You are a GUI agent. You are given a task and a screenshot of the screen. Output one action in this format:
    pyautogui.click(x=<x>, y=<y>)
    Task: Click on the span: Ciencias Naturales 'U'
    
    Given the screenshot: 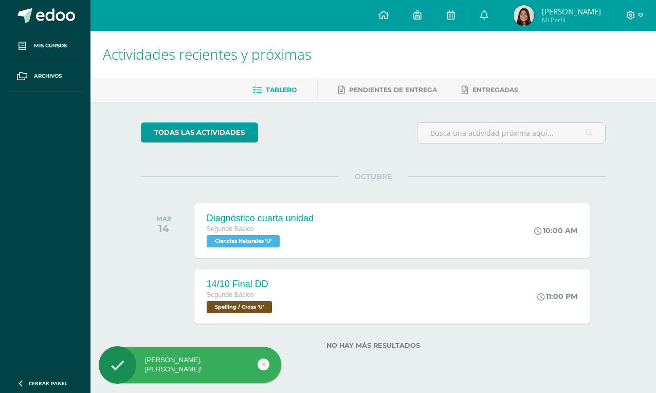 What is the action you would take?
    pyautogui.click(x=243, y=241)
    